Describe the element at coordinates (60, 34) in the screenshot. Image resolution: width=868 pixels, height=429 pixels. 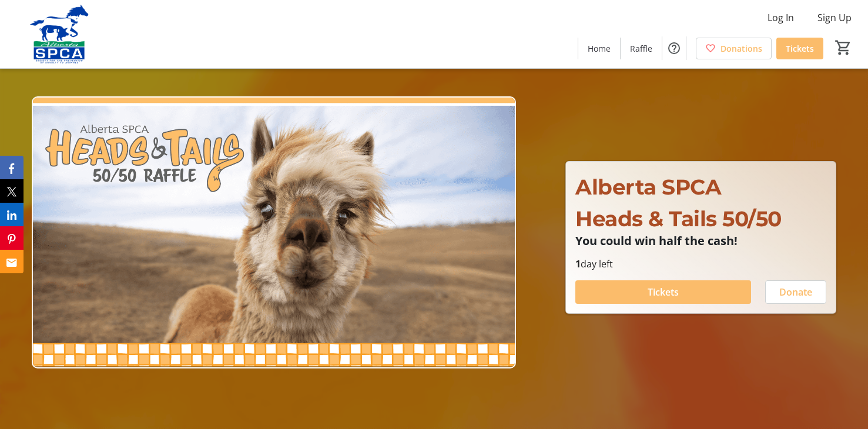
I see `img: Alberta SPCA's Logo` at that location.